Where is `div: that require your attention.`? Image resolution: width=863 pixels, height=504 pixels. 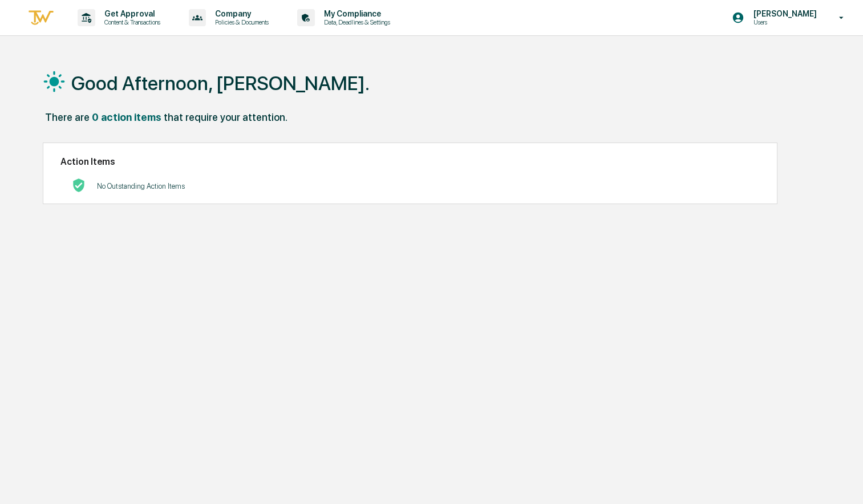 div: that require your attention. is located at coordinates (225, 117).